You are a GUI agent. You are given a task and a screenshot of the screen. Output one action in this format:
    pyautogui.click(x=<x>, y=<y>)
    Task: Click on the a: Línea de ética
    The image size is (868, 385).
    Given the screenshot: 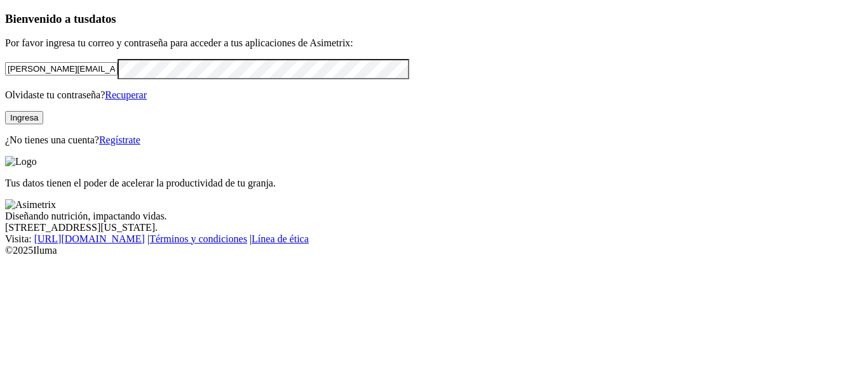 What is the action you would take?
    pyautogui.click(x=280, y=238)
    